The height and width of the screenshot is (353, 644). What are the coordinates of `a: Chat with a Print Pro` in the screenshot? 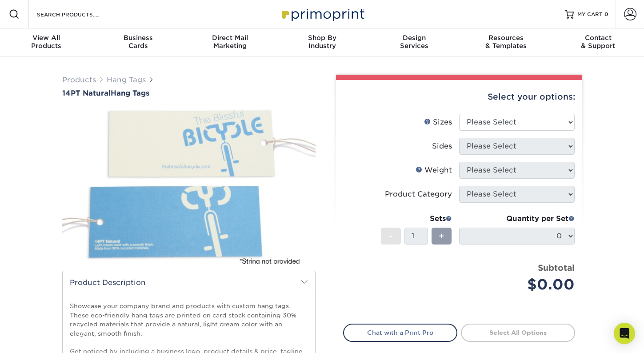 It's located at (400, 333).